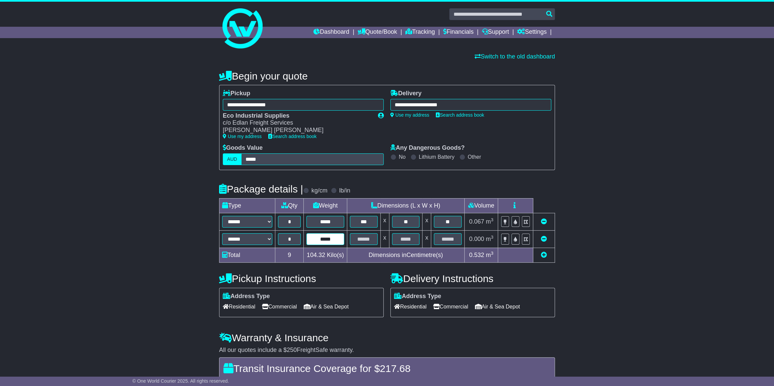 Image resolution: width=774 pixels, height=386 pixels. I want to click on a: Tracking, so click(420, 32).